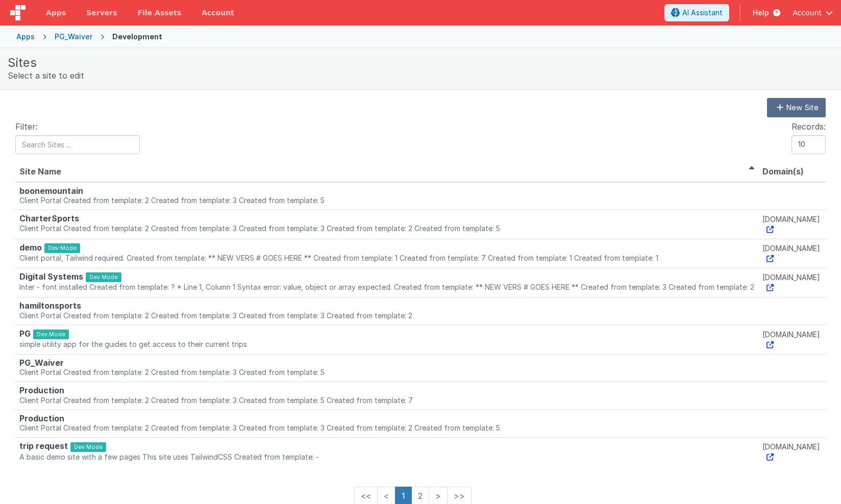 The width and height of the screenshot is (841, 504). I want to click on strong: CharterSports, so click(49, 218).